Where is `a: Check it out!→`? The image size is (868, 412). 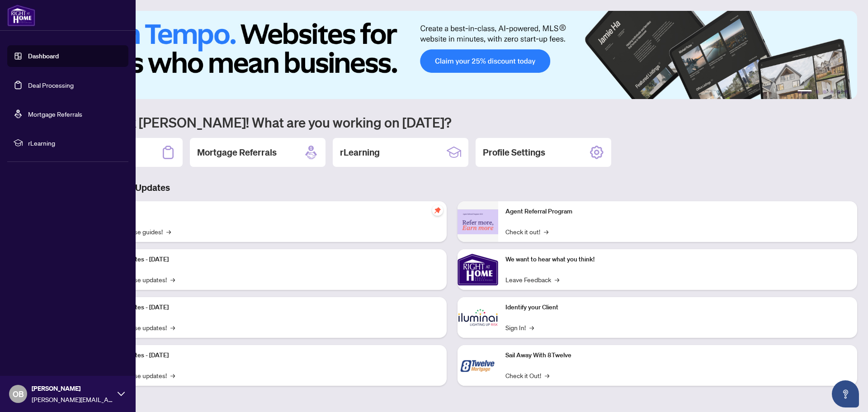 a: Check it out!→ is located at coordinates (526, 231).